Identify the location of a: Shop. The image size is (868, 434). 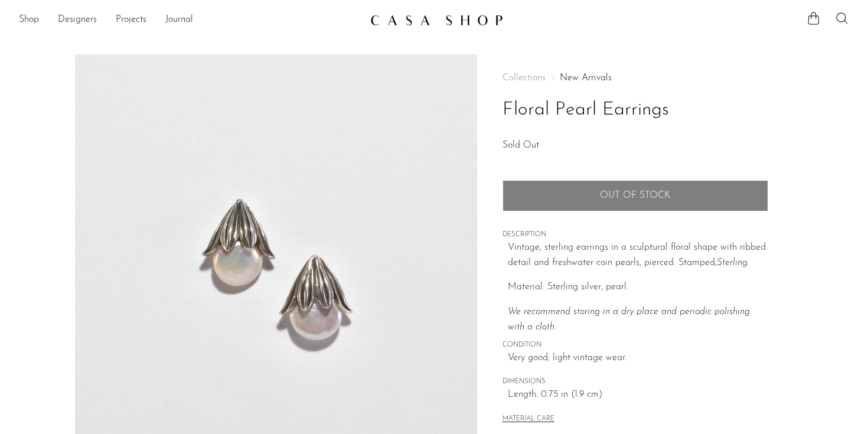
(29, 20).